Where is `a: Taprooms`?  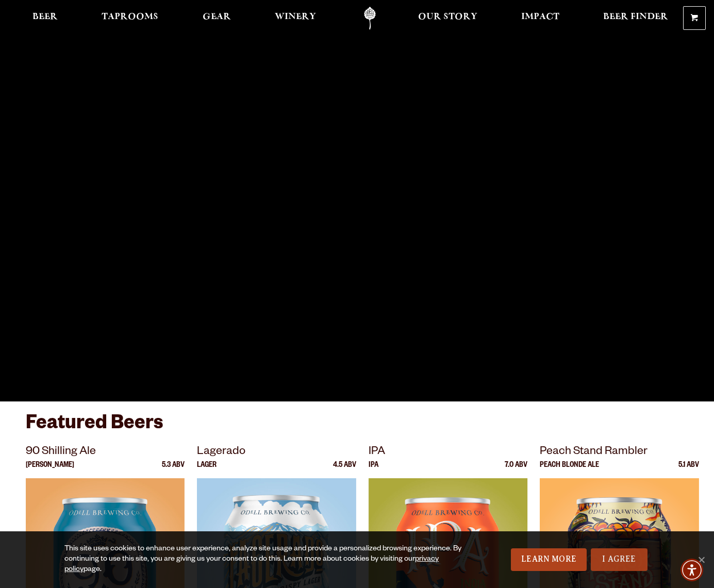
a: Taprooms is located at coordinates (130, 18).